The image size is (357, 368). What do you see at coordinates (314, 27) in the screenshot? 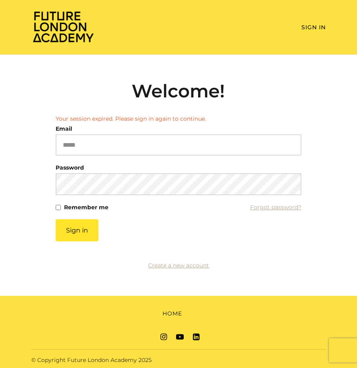
I see `a: Sign In` at bounding box center [314, 27].